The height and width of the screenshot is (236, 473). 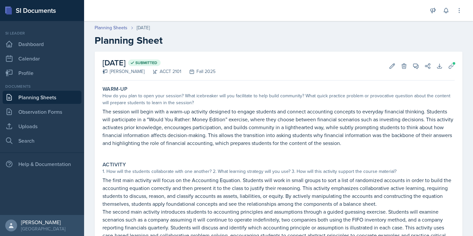 I want to click on label: Activity, so click(x=114, y=165).